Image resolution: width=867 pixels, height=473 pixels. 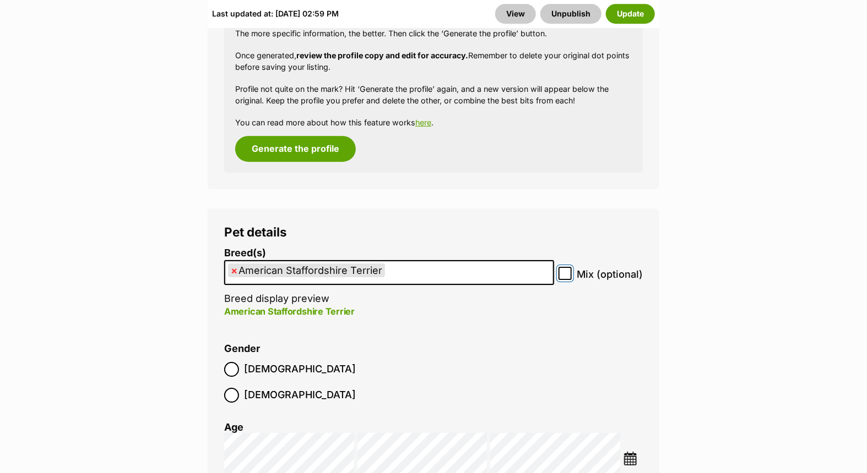 I want to click on span: Mix (optional), so click(x=609, y=274).